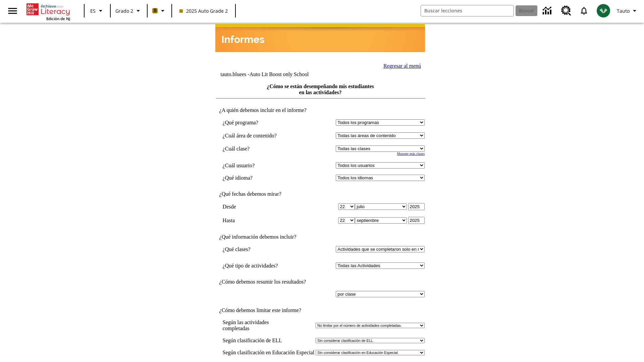 The height and width of the screenshot is (362, 644). What do you see at coordinates (282, 74) in the screenshot?
I see `td: tauto.bluees -` at bounding box center [282, 74].